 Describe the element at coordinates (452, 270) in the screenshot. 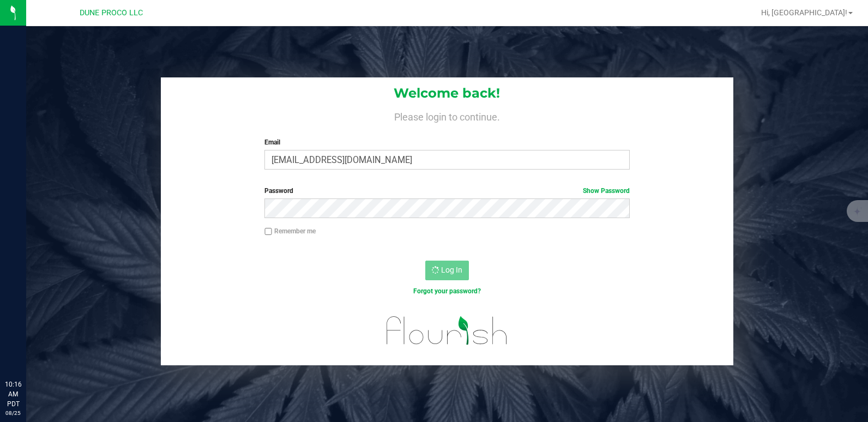

I see `span: Log In` at that location.